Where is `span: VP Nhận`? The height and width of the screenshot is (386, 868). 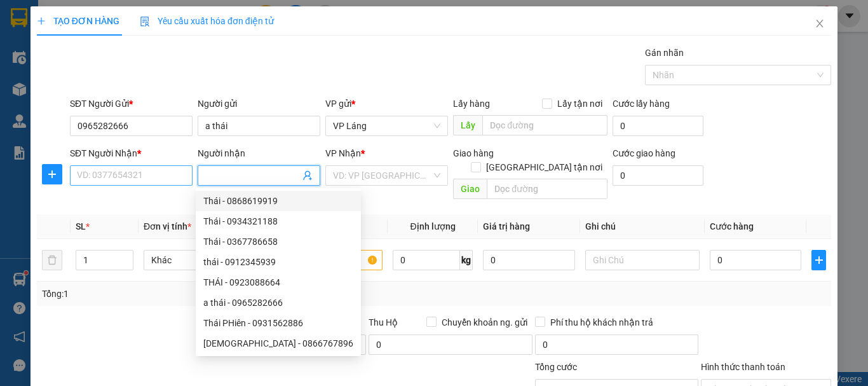 span: VP Nhận is located at coordinates (343, 153).